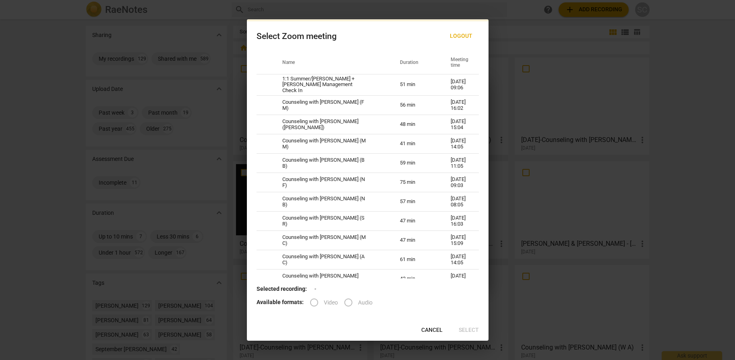 The width and height of the screenshot is (735, 360). What do you see at coordinates (461, 36) in the screenshot?
I see `span: Logout` at bounding box center [461, 36].